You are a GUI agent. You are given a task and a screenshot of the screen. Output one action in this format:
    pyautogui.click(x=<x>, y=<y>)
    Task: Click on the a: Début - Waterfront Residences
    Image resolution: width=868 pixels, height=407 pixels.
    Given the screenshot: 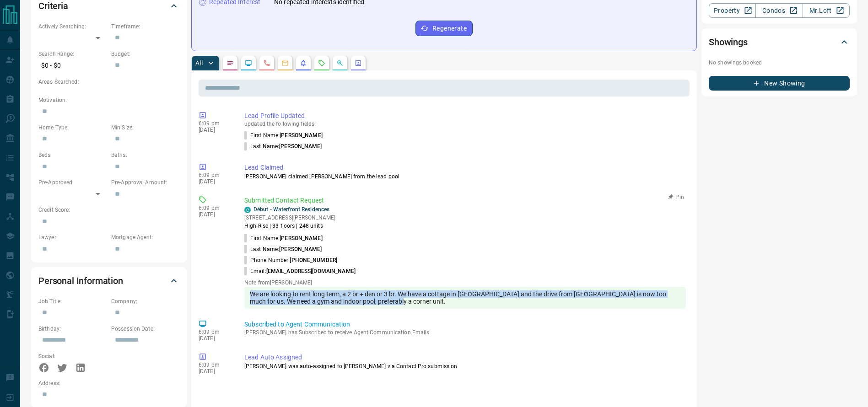 What is the action you would take?
    pyautogui.click(x=292, y=209)
    